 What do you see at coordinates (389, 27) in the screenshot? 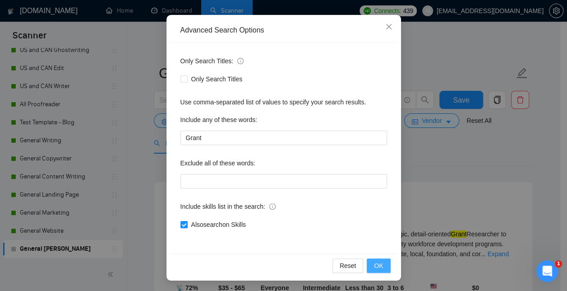
I see `span: close` at bounding box center [389, 27].